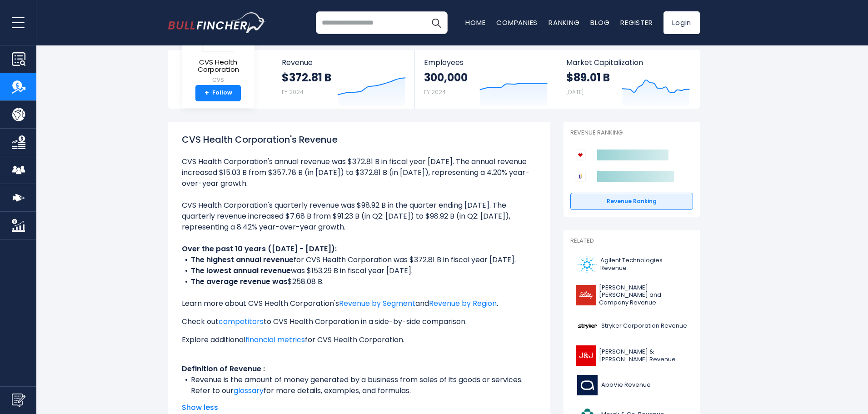  What do you see at coordinates (580, 176) in the screenshot?
I see `img: UnitedHealth Group Incorporated competitors logo` at bounding box center [580, 176].